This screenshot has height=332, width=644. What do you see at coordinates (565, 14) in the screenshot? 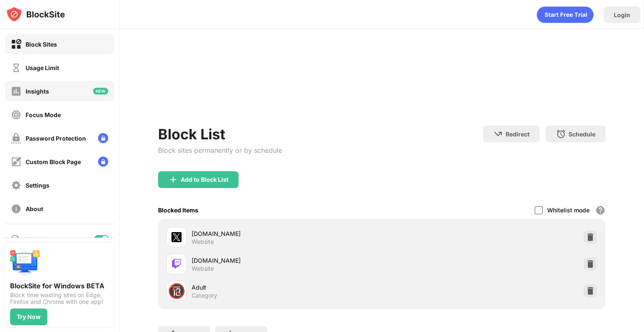
I see `div: animation` at bounding box center [565, 14].